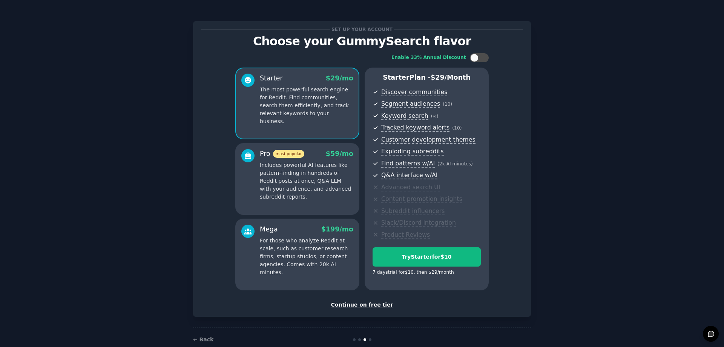 The width and height of the screenshot is (724, 347). Describe the element at coordinates (203, 339) in the screenshot. I see `a: ← Back` at that location.